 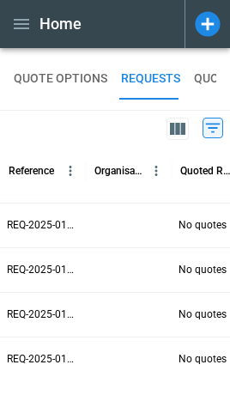 I want to click on h1: Home, so click(x=60, y=24).